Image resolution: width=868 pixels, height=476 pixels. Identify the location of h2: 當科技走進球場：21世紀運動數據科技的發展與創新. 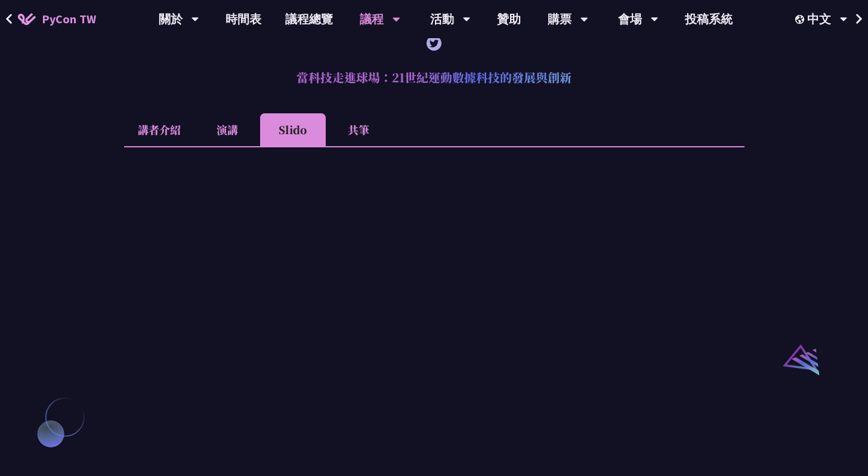
(434, 78).